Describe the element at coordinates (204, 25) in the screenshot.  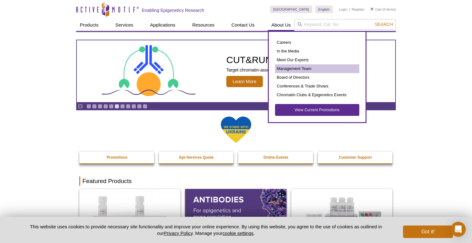
I see `a: Resources` at that location.